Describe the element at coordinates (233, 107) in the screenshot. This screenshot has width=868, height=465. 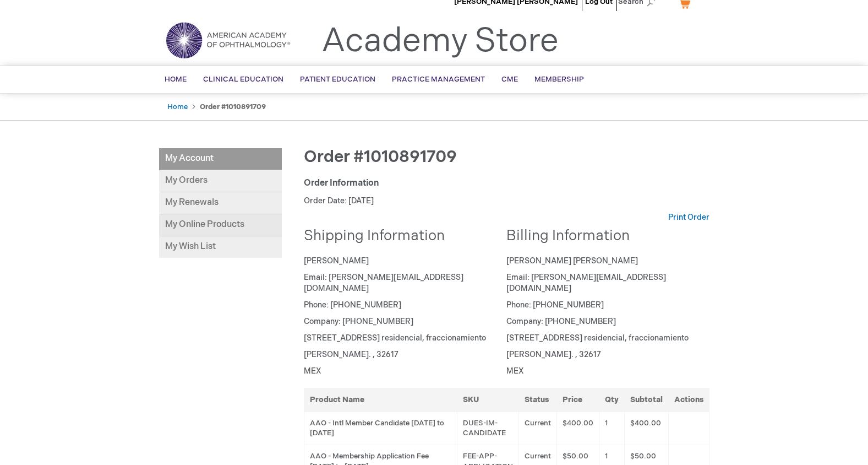
I see `strong: Order #1010891709` at that location.